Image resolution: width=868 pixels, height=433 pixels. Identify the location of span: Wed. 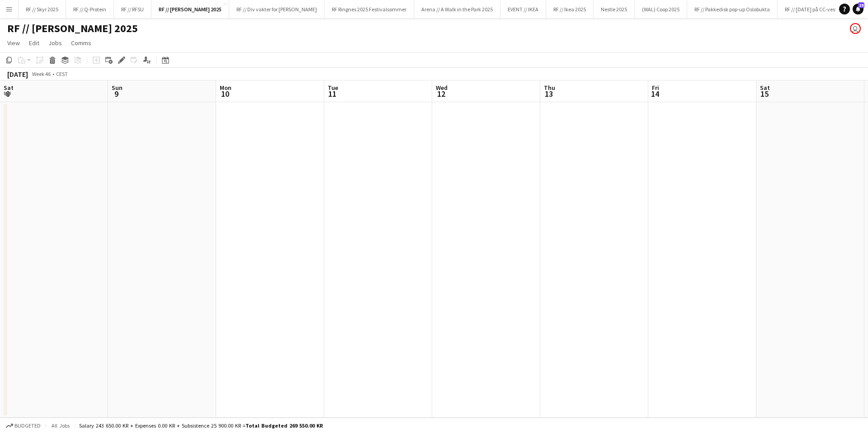
(442, 88).